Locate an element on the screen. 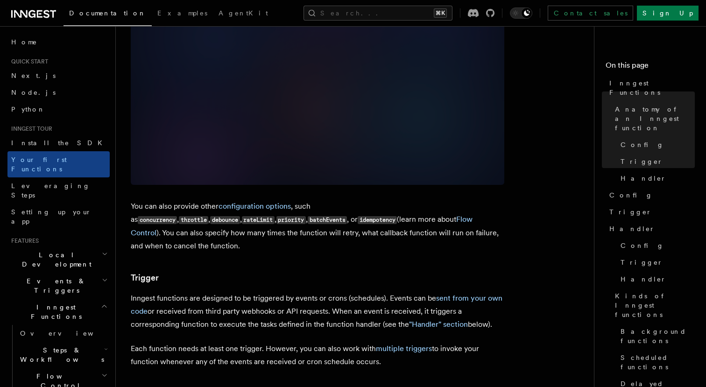  span: Your first Functions is located at coordinates (39, 164).